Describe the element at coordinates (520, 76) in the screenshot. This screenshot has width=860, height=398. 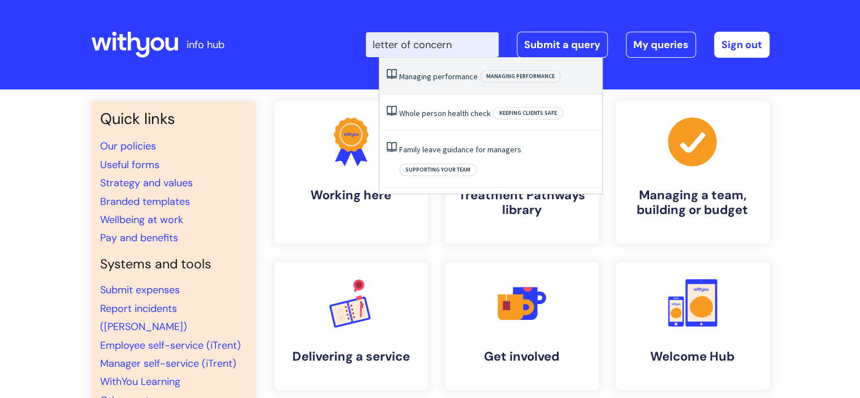
I see `span: Managing performance` at that location.